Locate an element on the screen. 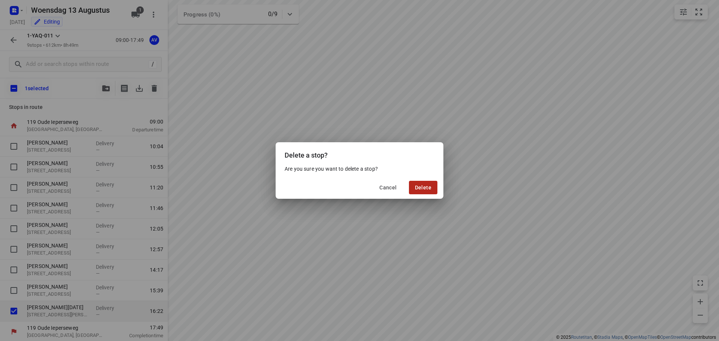  span: Delete is located at coordinates (423, 188).